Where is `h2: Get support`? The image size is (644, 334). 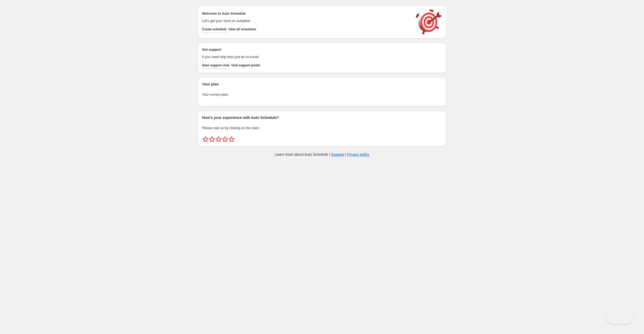 h2: Get support is located at coordinates (306, 50).